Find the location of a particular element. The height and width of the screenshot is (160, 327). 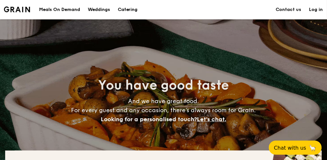

span: Chat with us is located at coordinates (290, 147).